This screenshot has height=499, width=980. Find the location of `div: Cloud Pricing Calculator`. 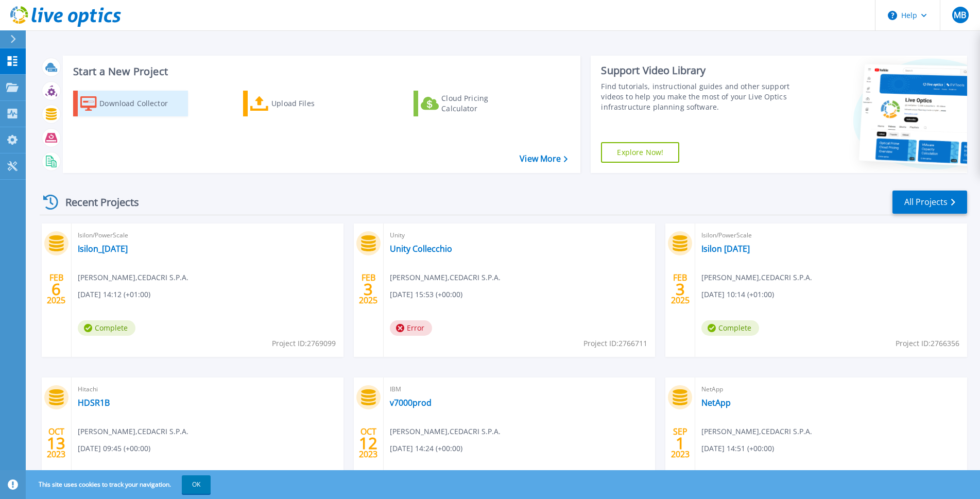

div: Cloud Pricing Calculator is located at coordinates (483, 104).